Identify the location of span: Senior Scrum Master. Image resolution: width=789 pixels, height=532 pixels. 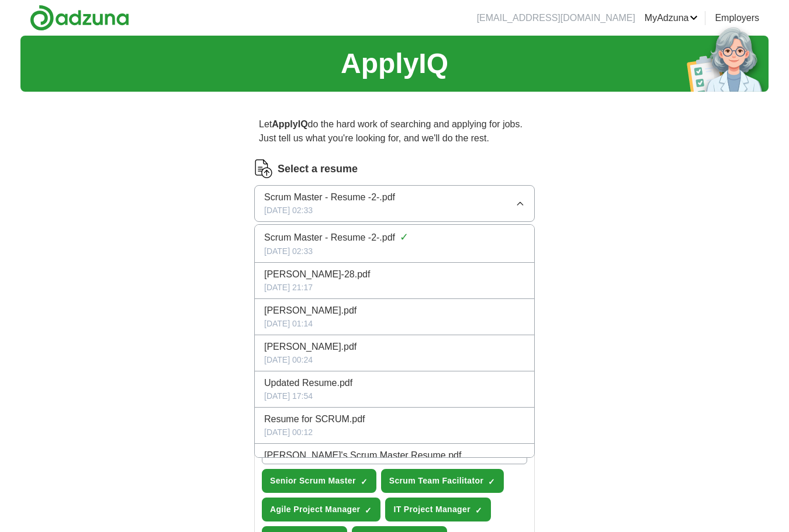
(312, 481).